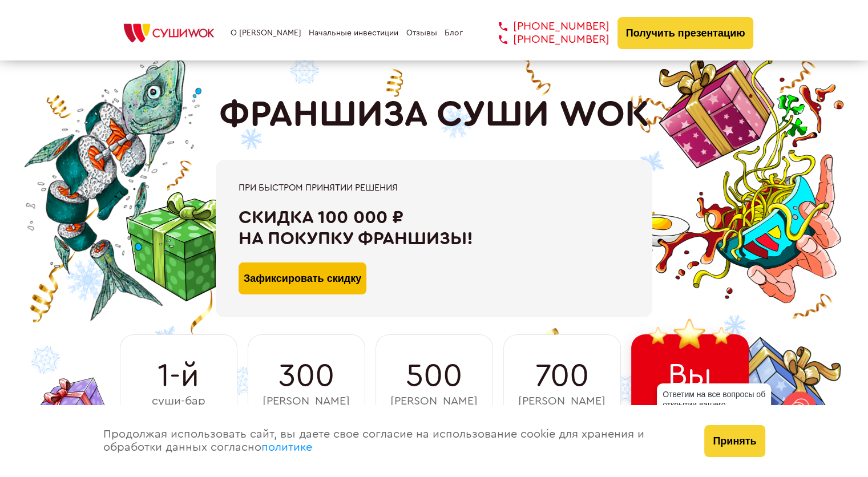  Describe the element at coordinates (353, 33) in the screenshot. I see `a: Начальные инвестиции` at that location.